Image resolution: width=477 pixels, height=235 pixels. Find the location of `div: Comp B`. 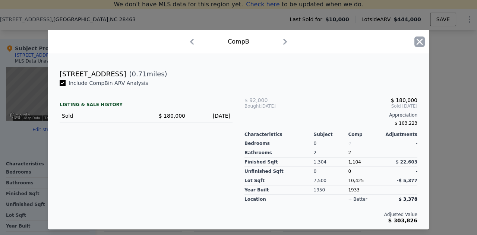

div: Comp B is located at coordinates (238, 42).